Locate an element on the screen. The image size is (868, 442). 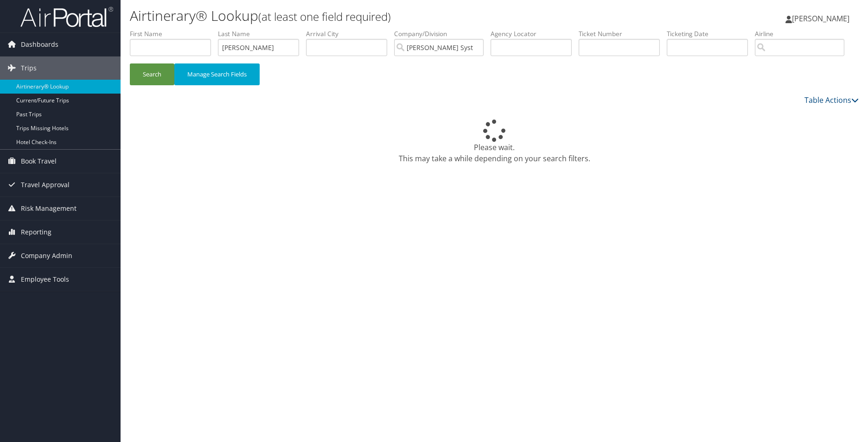
label: Arrival City is located at coordinates (350, 34).